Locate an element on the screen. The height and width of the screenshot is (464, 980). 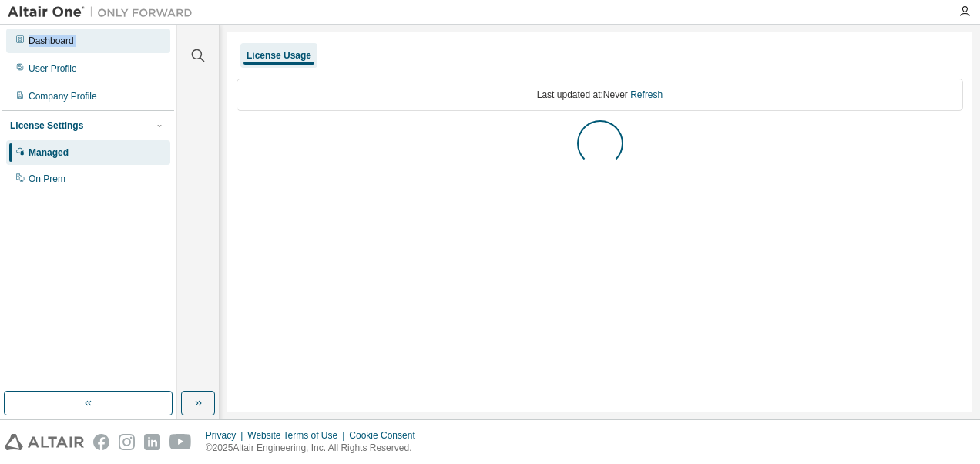
div: Managed is located at coordinates (49, 152).